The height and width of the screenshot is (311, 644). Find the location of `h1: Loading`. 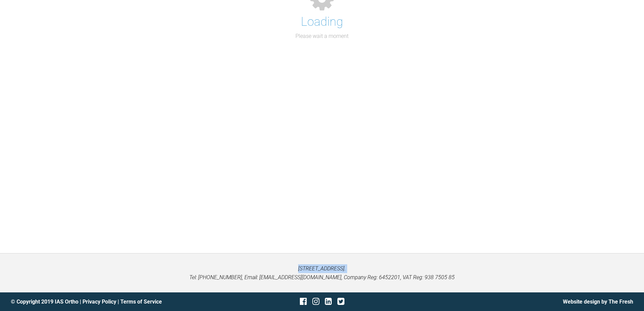

h1: Loading is located at coordinates (322, 22).